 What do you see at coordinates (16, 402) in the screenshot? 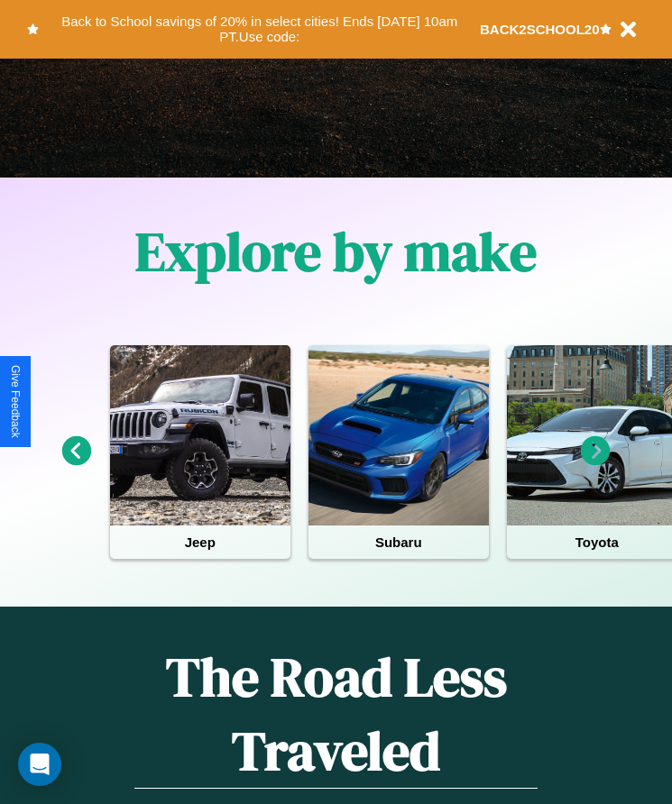
I see `div: Give Feedback` at bounding box center [16, 402].